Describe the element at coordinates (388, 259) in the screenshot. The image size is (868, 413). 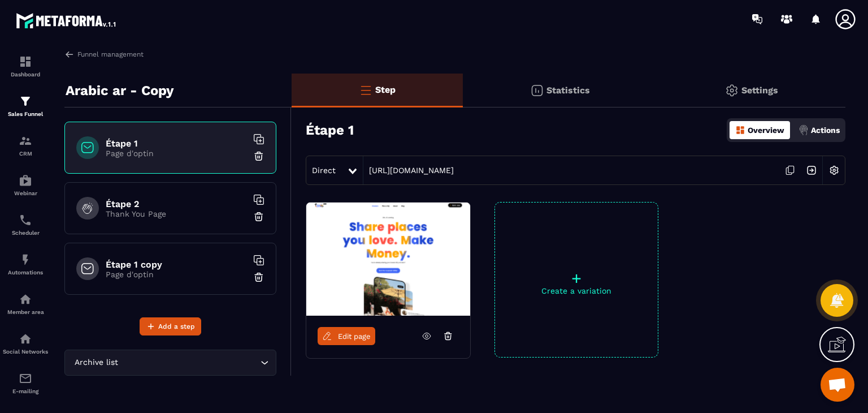
I see `img: image` at that location.